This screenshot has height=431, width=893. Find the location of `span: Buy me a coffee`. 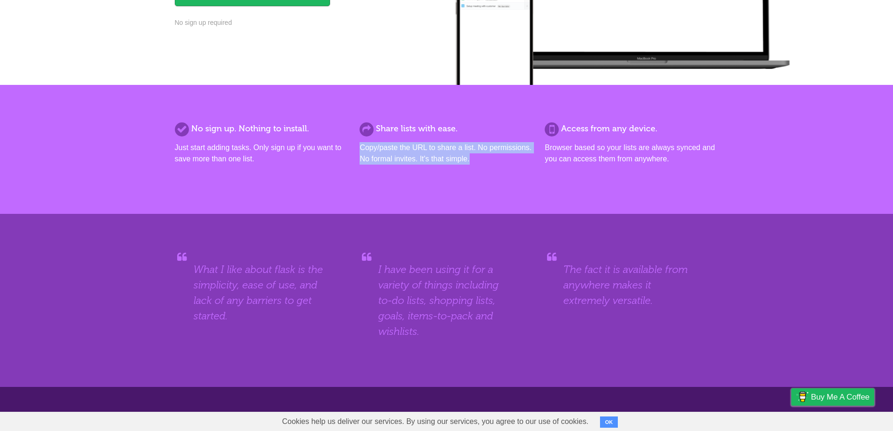

span: Buy me a coffee is located at coordinates (840, 396).